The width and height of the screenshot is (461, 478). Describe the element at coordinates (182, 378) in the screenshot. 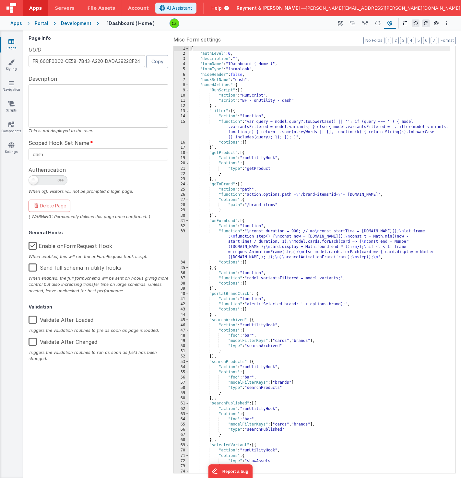

I see `div: 56` at that location.